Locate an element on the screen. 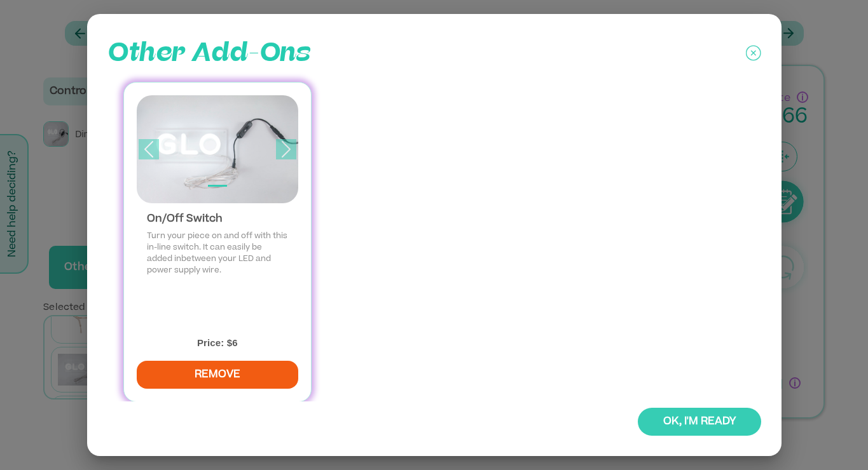 The height and width of the screenshot is (470, 868). button: OK, I'M READY is located at coordinates (699, 422).